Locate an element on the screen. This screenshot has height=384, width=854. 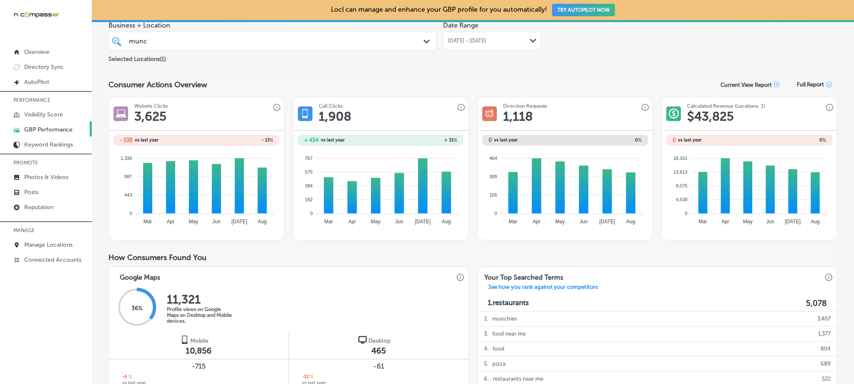
h2: + 454 is located at coordinates (311, 140).